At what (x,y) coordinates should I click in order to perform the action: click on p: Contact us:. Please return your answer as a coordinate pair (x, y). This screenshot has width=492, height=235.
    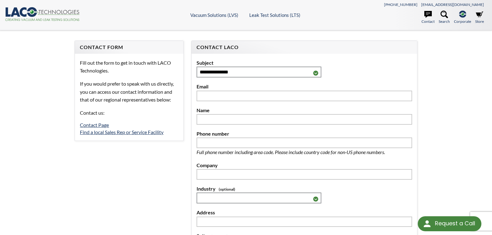
    Looking at the image, I should click on (129, 113).